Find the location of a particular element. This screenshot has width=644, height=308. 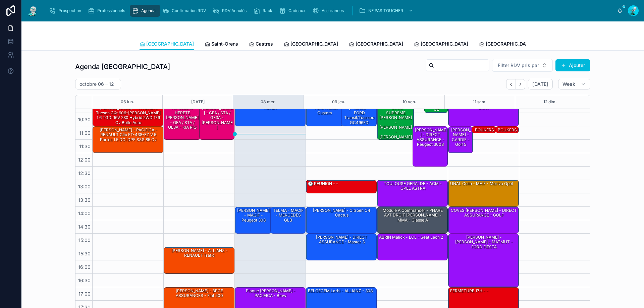

span: Agenda is located at coordinates (148, 11).